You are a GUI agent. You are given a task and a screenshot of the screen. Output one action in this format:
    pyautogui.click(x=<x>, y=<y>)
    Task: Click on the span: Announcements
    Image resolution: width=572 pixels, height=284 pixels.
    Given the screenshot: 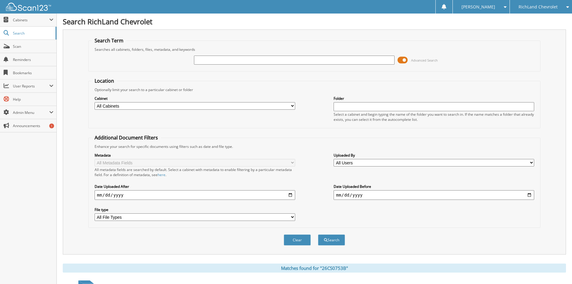 What is the action you would take?
    pyautogui.click(x=33, y=125)
    